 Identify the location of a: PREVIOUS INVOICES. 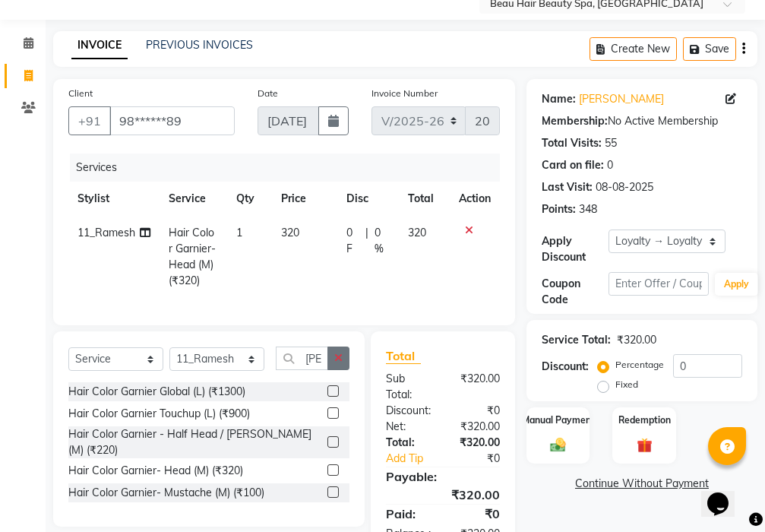
(199, 45).